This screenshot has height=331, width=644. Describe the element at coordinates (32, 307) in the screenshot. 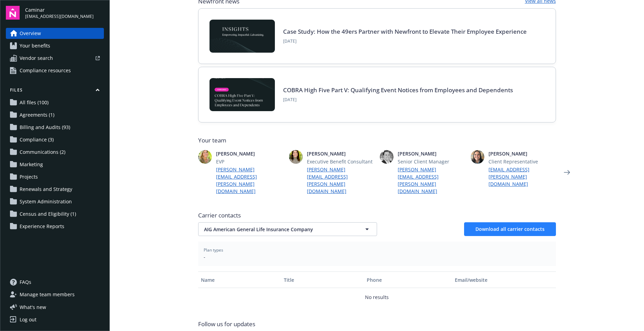

I see `button: What's new` at that location.